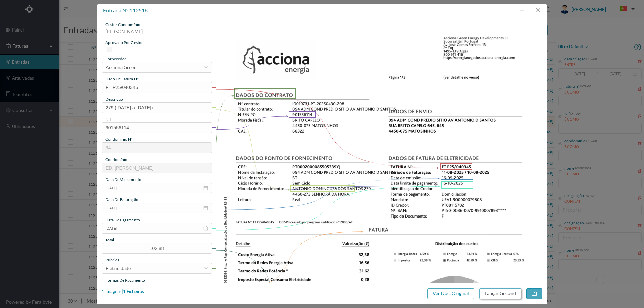  Describe the element at coordinates (122, 200) in the screenshot. I see `span: data de faturação` at that location.